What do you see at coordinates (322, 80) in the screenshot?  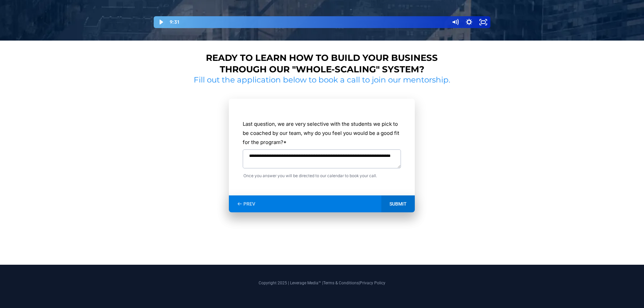 I see `h2: Fill out the application below to book a call to join our mentorship.` at bounding box center [322, 80].